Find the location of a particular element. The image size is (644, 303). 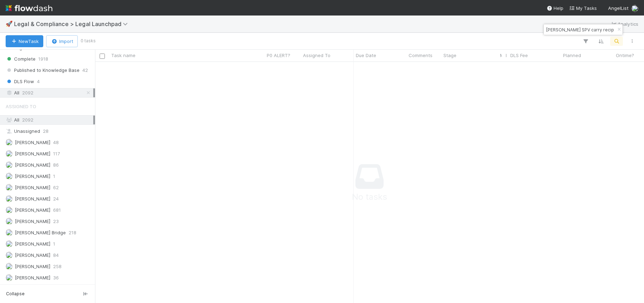

span: 36 is located at coordinates (56, 278).